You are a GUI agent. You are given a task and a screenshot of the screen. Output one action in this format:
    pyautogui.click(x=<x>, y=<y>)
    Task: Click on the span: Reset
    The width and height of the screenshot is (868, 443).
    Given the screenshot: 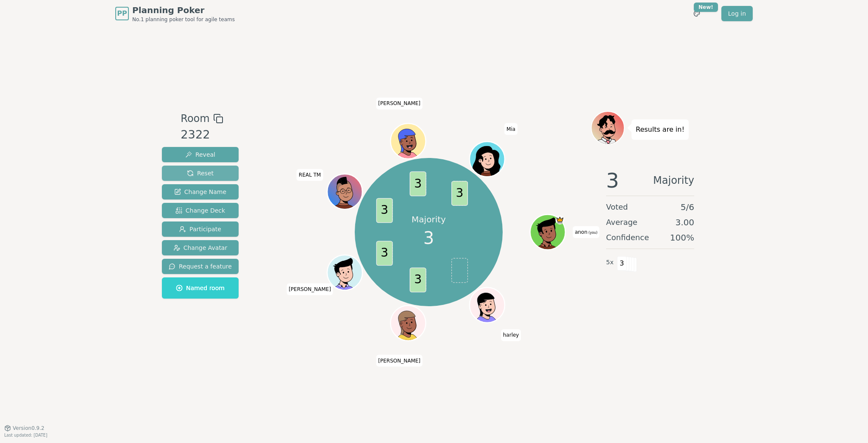 What is the action you would take?
    pyautogui.click(x=200, y=173)
    